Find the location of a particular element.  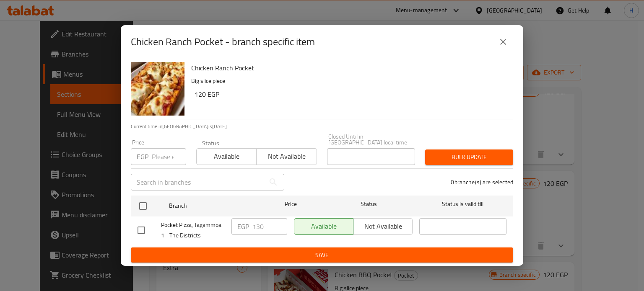

p: Big slice piece is located at coordinates (349, 81).